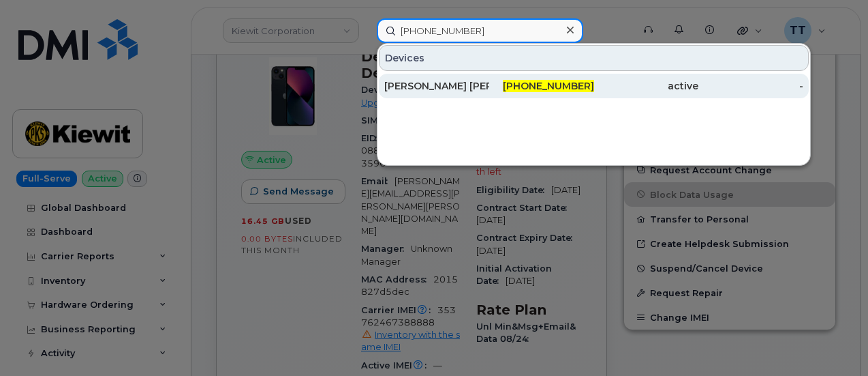 The width and height of the screenshot is (868, 376). Describe the element at coordinates (479, 30) in the screenshot. I see `input: Find something...` at that location.